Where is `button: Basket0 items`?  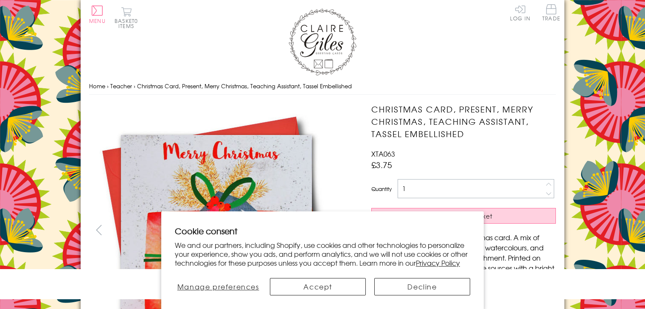 button: Basket0 items is located at coordinates (126, 17).